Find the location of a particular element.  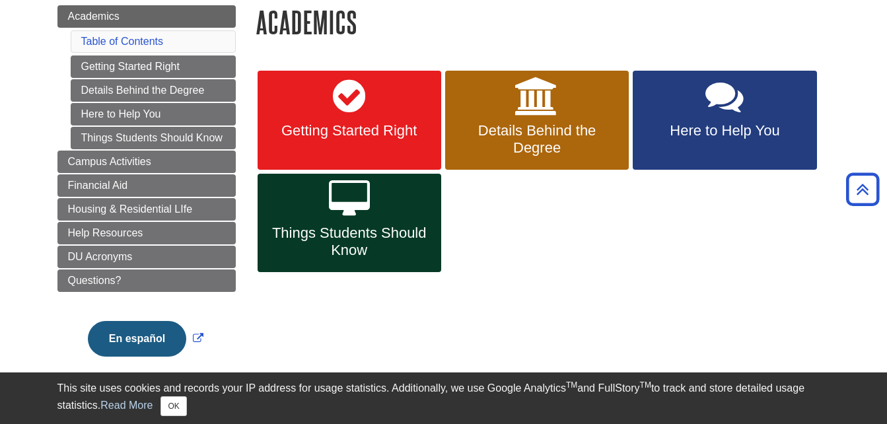

a: Read More is located at coordinates (126, 405).